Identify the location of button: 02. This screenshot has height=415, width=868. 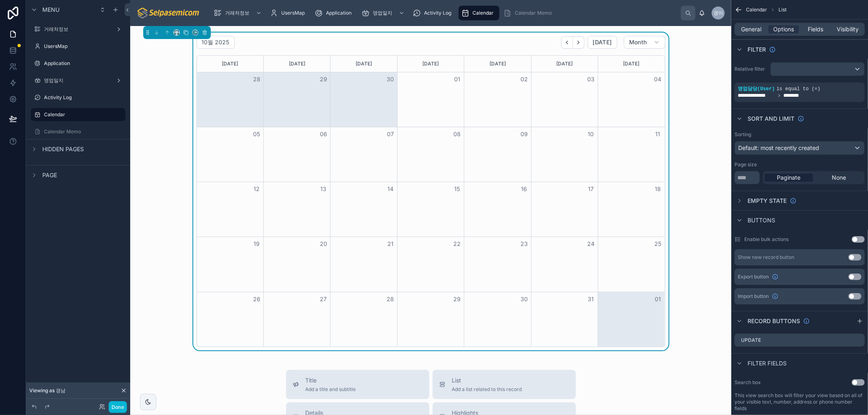
(524, 79).